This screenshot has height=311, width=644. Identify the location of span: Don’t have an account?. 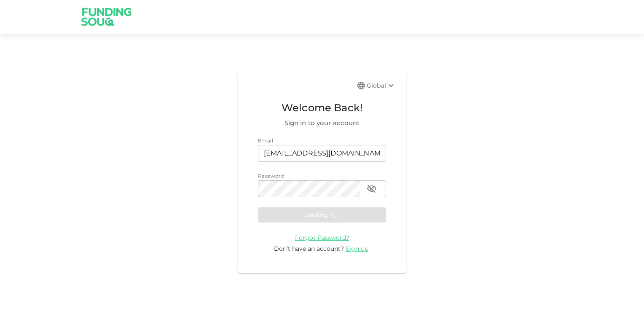
(309, 249).